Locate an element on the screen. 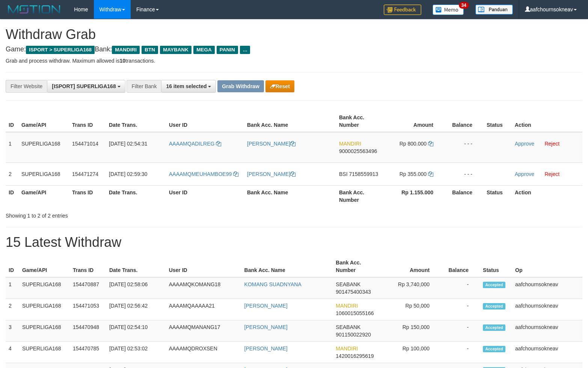  span: BSI is located at coordinates (343, 174).